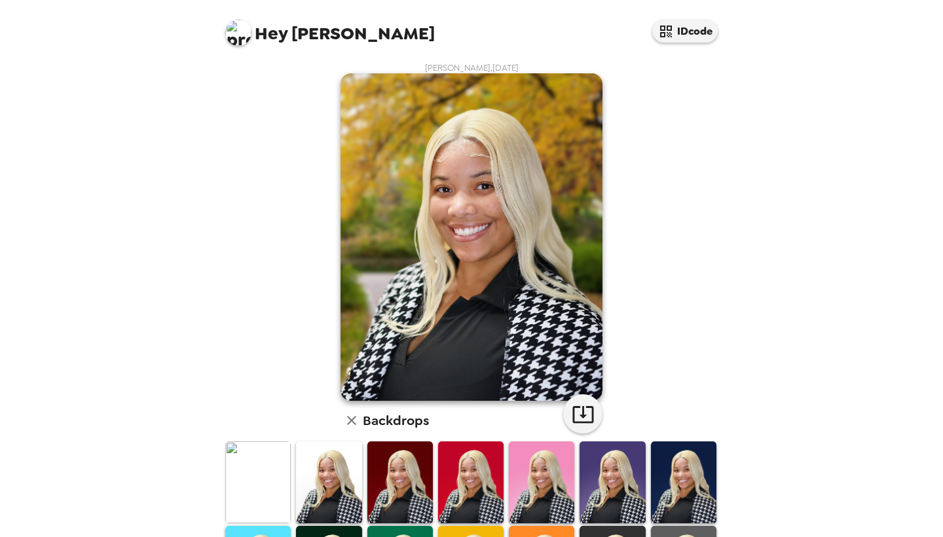 The height and width of the screenshot is (537, 943). I want to click on h6: Backdrops, so click(395, 420).